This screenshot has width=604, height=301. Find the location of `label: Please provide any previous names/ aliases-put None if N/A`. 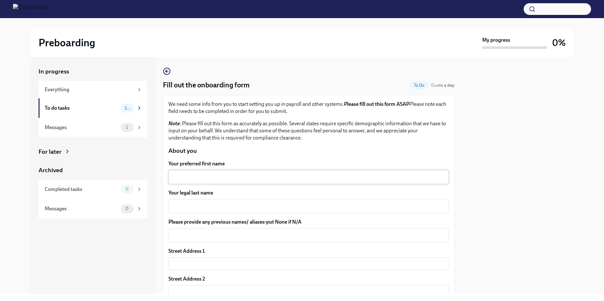

label: Please provide any previous names/ aliases-put None if N/A is located at coordinates (309, 222).